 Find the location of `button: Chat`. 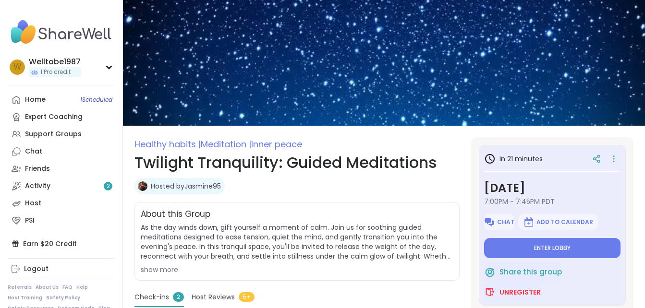

button: Chat is located at coordinates (499, 222).